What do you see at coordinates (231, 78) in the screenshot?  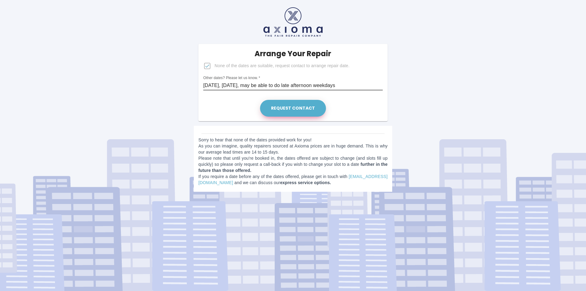 I see `label: Other dates? Please let us know.` at bounding box center [231, 78].